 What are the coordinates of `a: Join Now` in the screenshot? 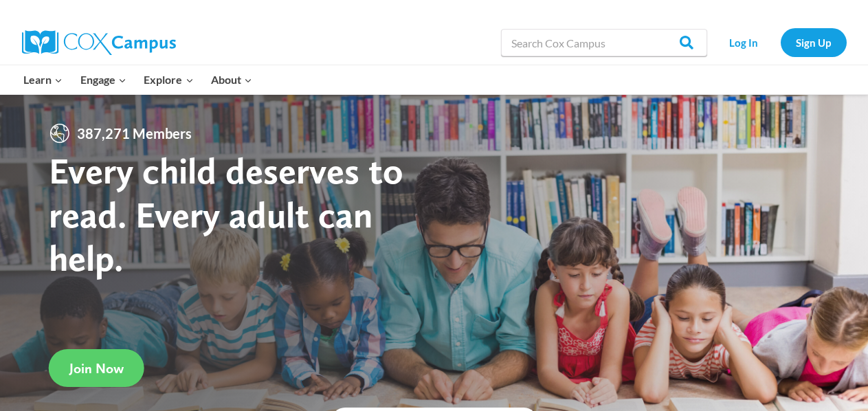 It's located at (97, 368).